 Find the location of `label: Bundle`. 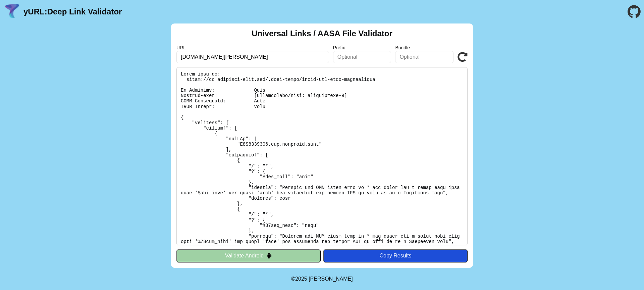

label: Bundle is located at coordinates (424, 48).